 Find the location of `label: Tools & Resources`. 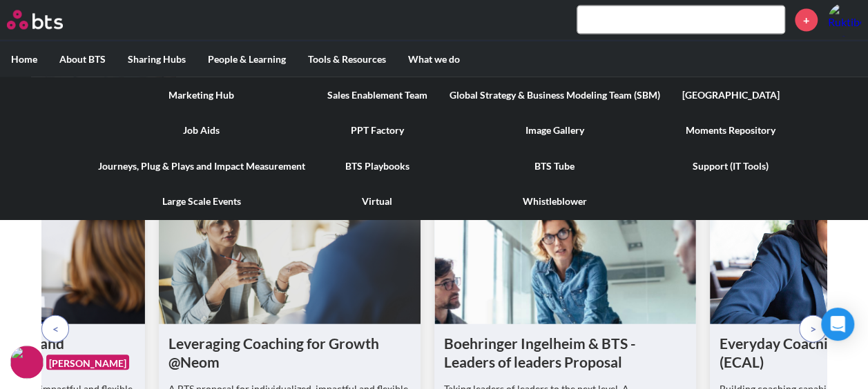

label: Tools & Resources is located at coordinates (346, 59).